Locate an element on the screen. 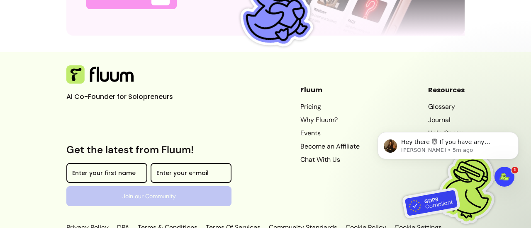  p: Hey there 😇 If you have any question about what you can do with Fluum, I'm here to help! is located at coordinates (90, 28).